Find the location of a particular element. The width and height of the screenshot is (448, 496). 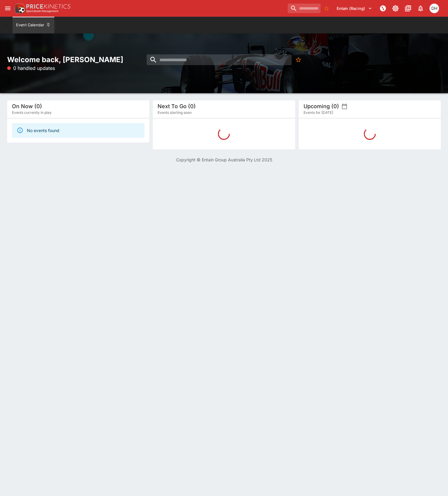

img: PriceKinetics Logo is located at coordinates (19, 9).